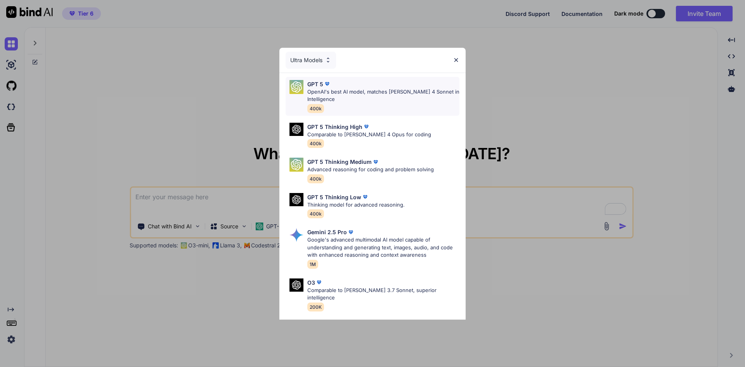 This screenshot has height=367, width=745. Describe the element at coordinates (327, 232) in the screenshot. I see `p: Gemini 2.5 Pro` at that location.